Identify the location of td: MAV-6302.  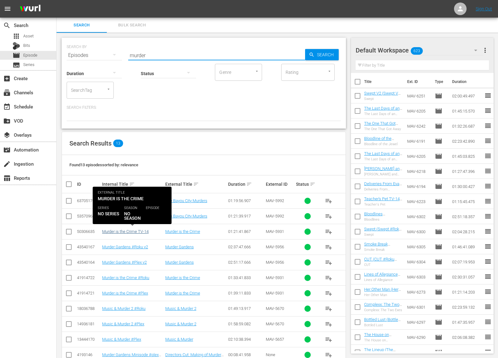
(418, 216).